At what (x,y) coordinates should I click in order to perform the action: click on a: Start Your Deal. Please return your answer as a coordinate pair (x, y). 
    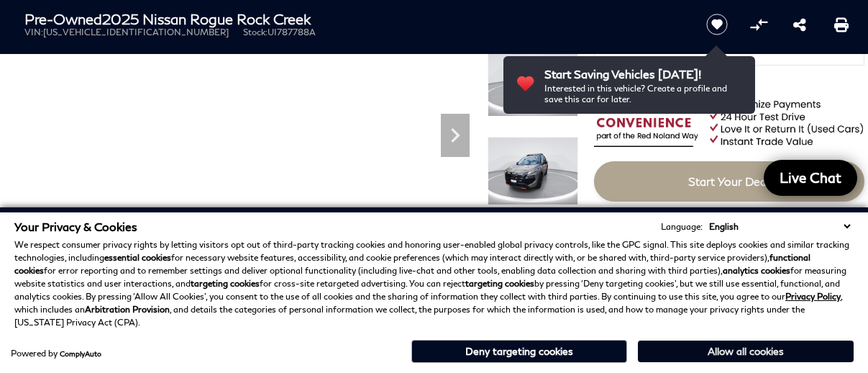
    Looking at the image, I should click on (729, 181).